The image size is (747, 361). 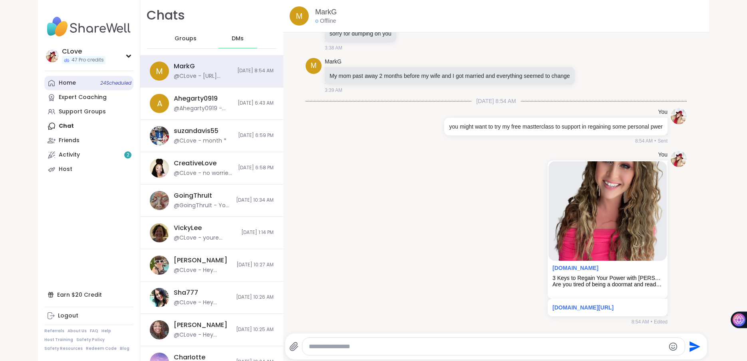 I want to click on img: https://sharewell-space-live.sfo3.digitaloceanspaces.com/user-generated/85e3c16b-80b4-478d-aca4-5..., so click(x=159, y=233).